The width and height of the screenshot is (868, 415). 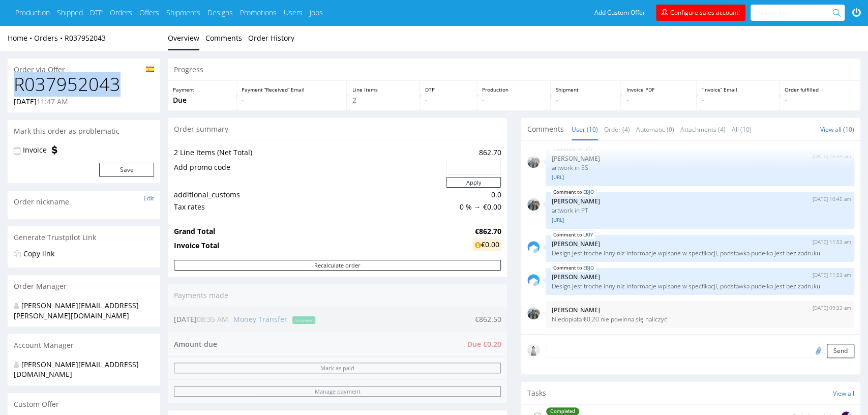 I want to click on a: Users, so click(x=293, y=12).